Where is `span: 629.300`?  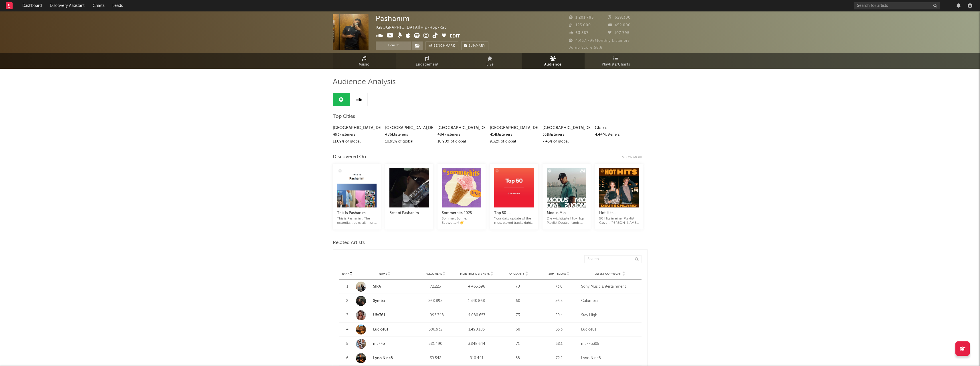 span: 629.300 is located at coordinates (619, 18).